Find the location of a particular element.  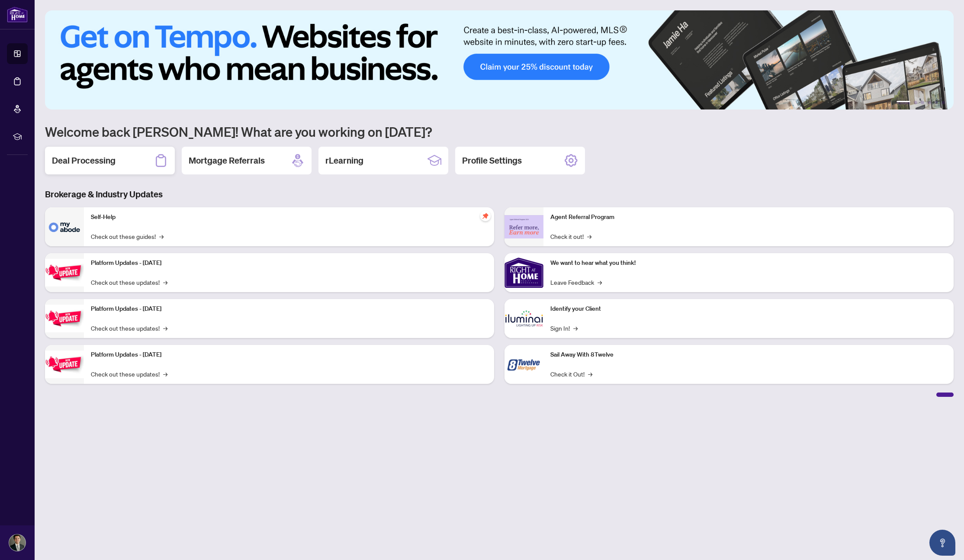

button: 3 is located at coordinates (922, 102).